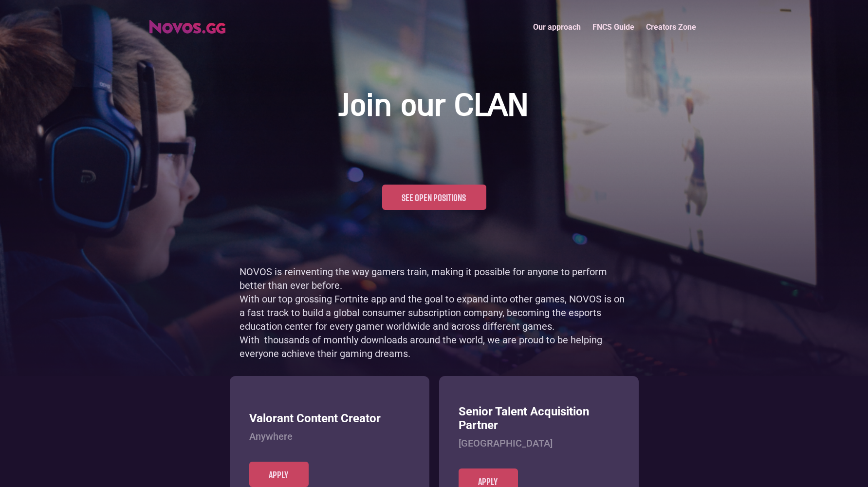 The width and height of the screenshot is (868, 487). Describe the element at coordinates (434, 313) in the screenshot. I see `p: NOVOS is reinventing the way gamers train, making it possible for anyone to perform better than e...` at that location.